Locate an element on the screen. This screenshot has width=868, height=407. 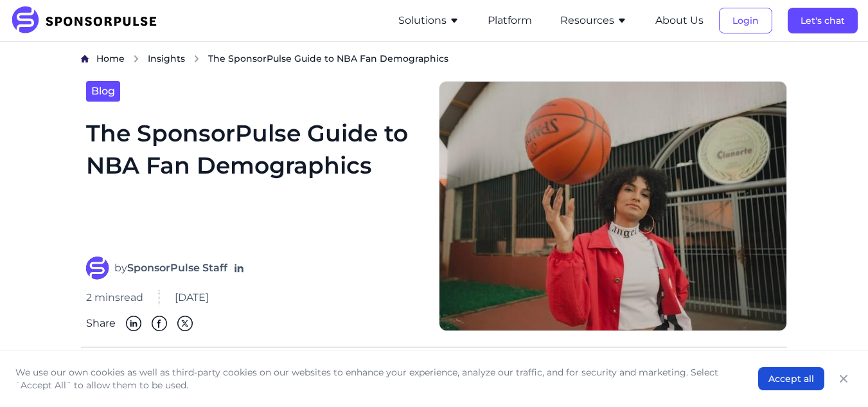
img: SponsorPulse is located at coordinates (88, 21).